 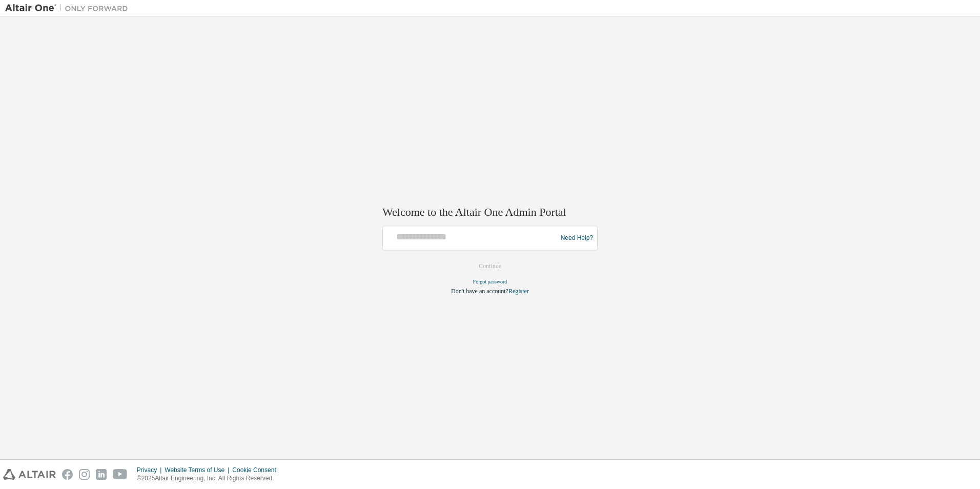 I want to click on img: facebook.svg, so click(x=67, y=474).